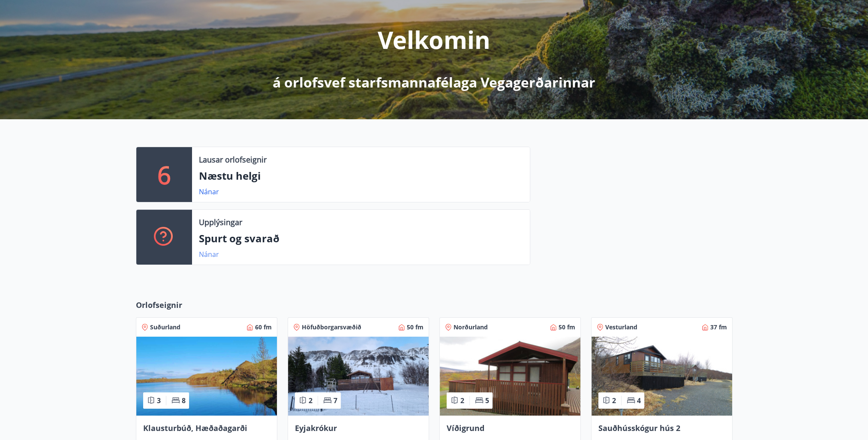  Describe the element at coordinates (434, 40) in the screenshot. I see `p: Velkomin` at that location.